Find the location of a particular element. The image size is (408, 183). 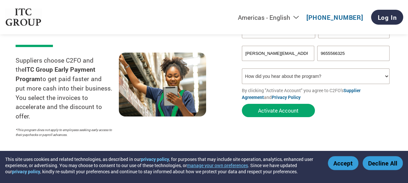

div: Inavlid Email Address is located at coordinates (278, 64).